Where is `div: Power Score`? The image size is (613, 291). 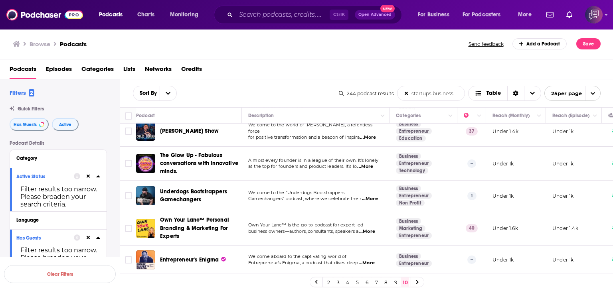
div: Power Score is located at coordinates (469, 116).